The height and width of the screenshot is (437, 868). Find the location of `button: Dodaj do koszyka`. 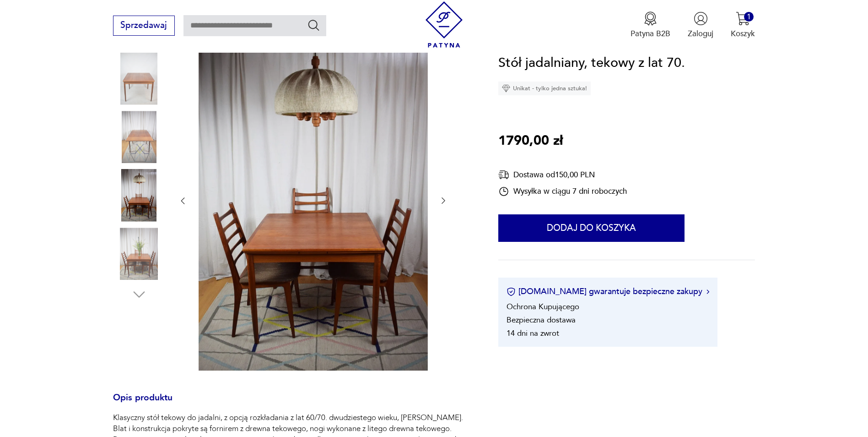

button: Dodaj do koszyka is located at coordinates (592, 229).